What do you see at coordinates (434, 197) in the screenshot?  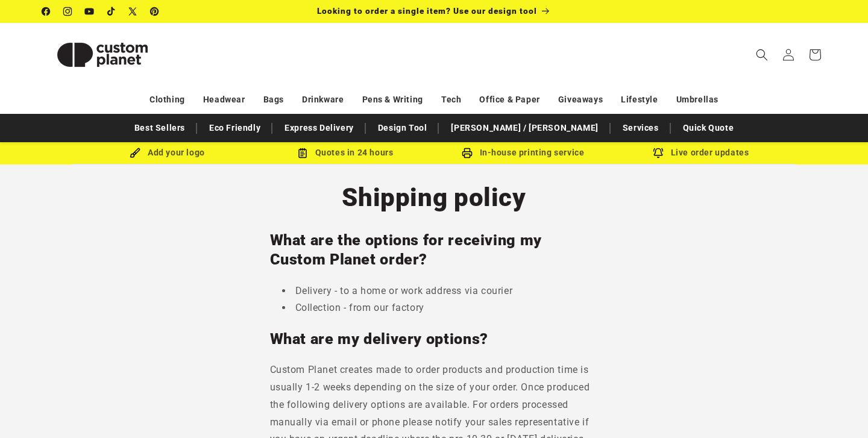 I see `h1: Shipping policy` at bounding box center [434, 197].